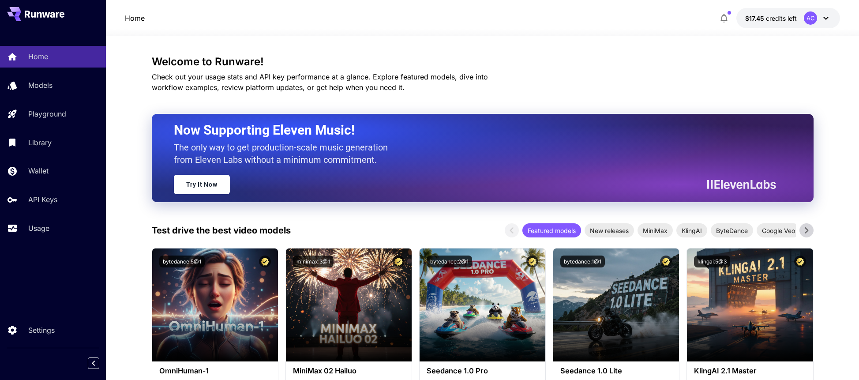 The image size is (859, 380). What do you see at coordinates (778, 230) in the screenshot?
I see `div: Google Veo` at bounding box center [778, 230].